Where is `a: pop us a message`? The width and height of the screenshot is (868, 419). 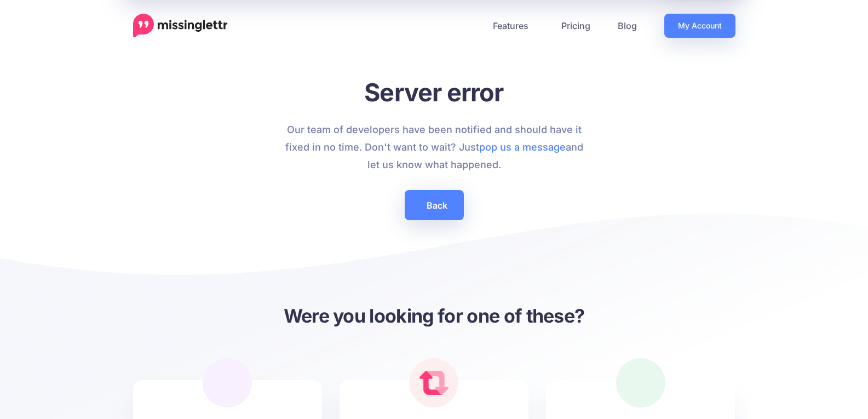
a: pop us a message is located at coordinates (523, 147).